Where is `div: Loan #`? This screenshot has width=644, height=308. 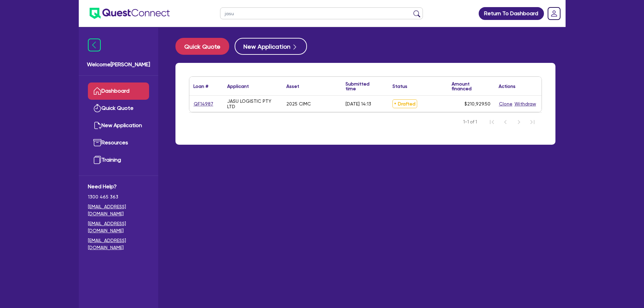
div: Loan # is located at coordinates (201, 86).